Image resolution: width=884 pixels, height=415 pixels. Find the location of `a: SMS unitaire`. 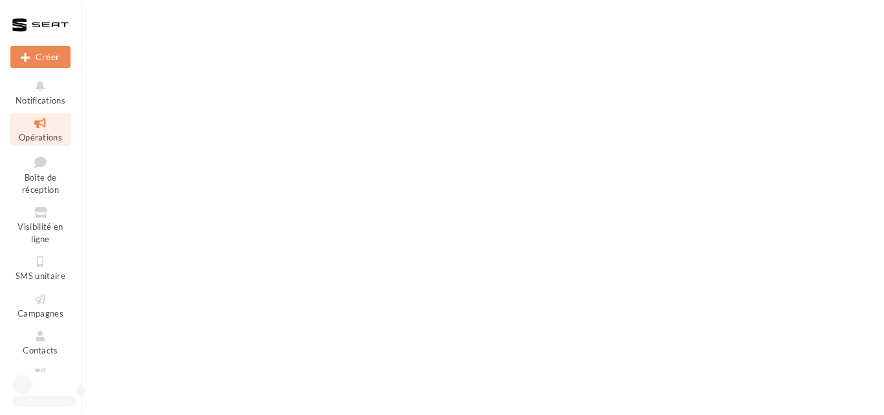

a: SMS unitaire is located at coordinates (40, 267).